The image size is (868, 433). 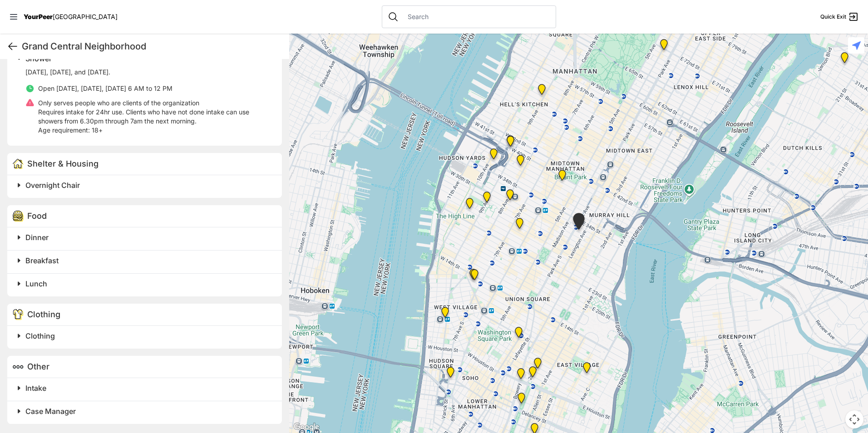 What do you see at coordinates (119, 102) in the screenshot?
I see `span: Only serves people who are clients of the organization` at bounding box center [119, 102].